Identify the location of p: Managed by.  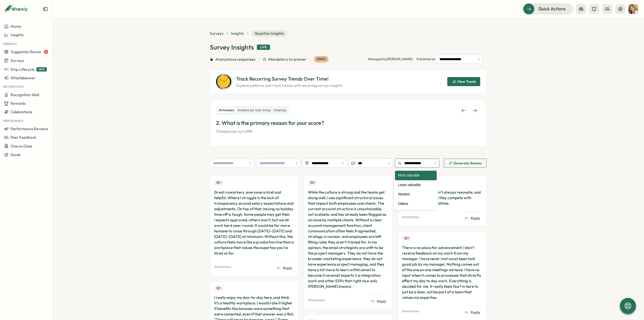
(390, 59).